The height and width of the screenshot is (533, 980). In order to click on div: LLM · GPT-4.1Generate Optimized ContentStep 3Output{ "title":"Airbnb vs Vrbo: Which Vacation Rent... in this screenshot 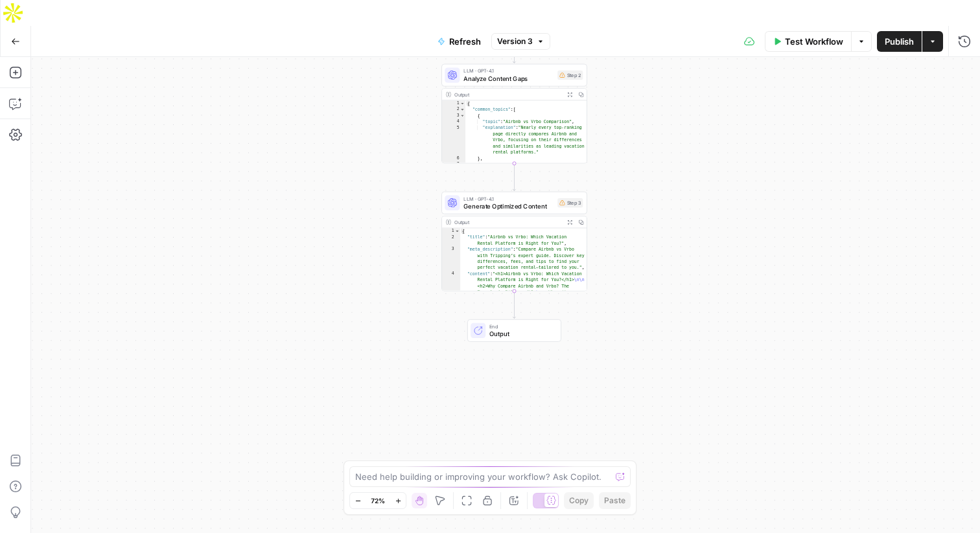, I will do `click(514, 242)`.